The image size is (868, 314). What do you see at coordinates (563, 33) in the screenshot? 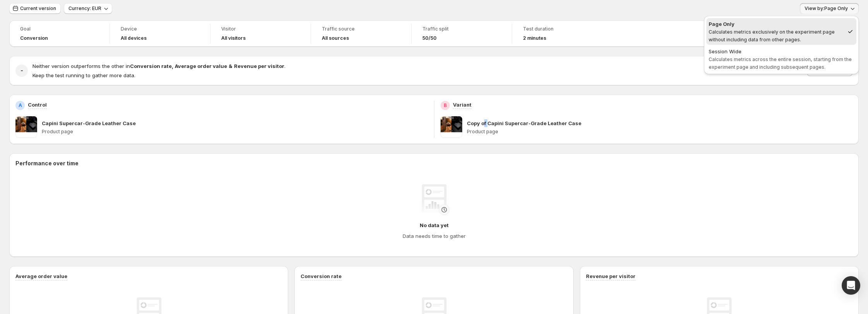
I see `a: Test duration2 minutes` at bounding box center [563, 33].